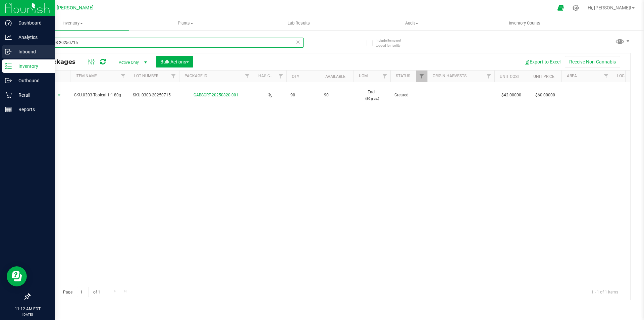 Image resolution: width=644 pixels, height=320 pixels. Describe the element at coordinates (32, 80) in the screenshot. I see `p: Outbound` at that location.